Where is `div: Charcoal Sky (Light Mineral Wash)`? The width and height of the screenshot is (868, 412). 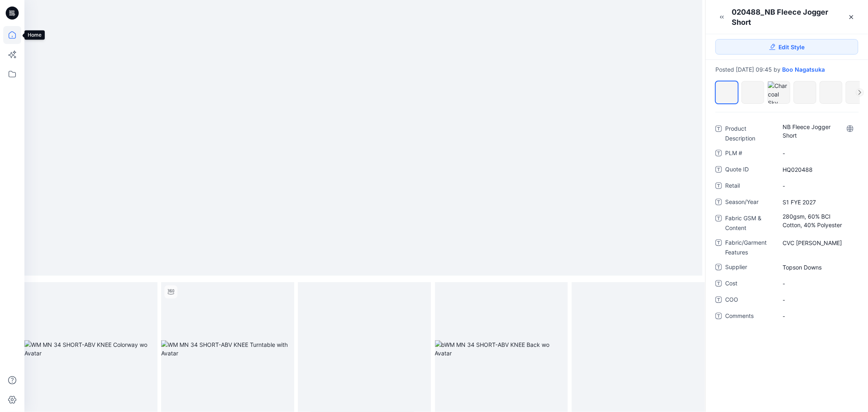 div: Charcoal Sky (Light Mineral Wash) is located at coordinates (779, 92).